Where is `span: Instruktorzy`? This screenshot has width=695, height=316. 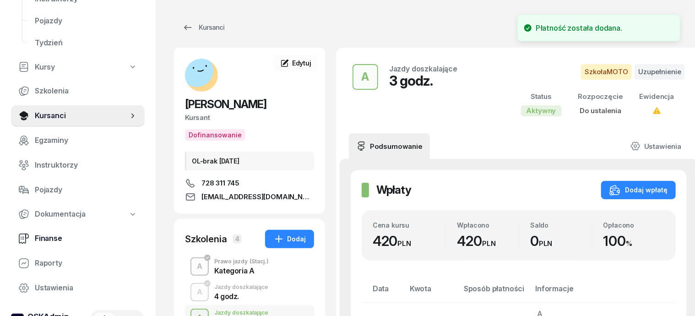
span: Instruktorzy is located at coordinates (86, 165).